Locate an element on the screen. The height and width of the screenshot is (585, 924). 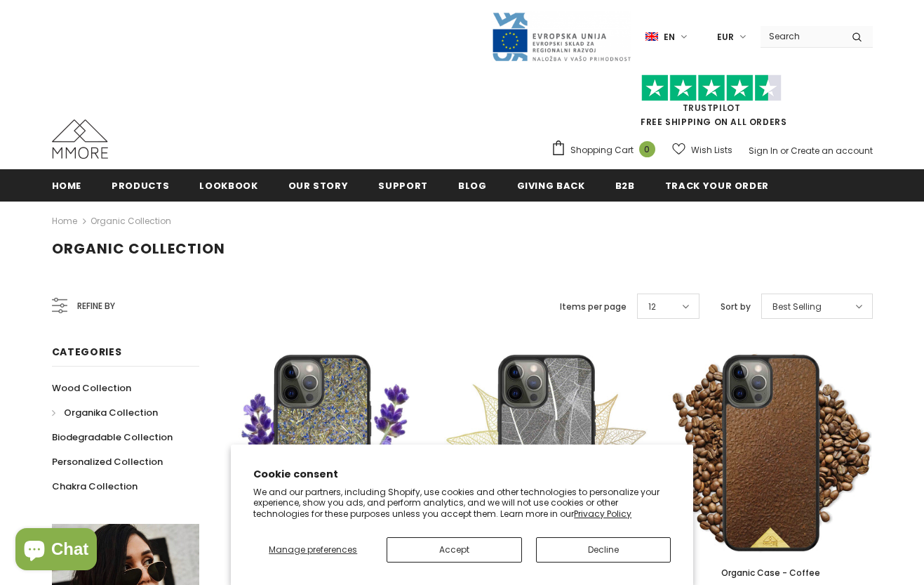
img: MMORE Cases is located at coordinates (80, 139).